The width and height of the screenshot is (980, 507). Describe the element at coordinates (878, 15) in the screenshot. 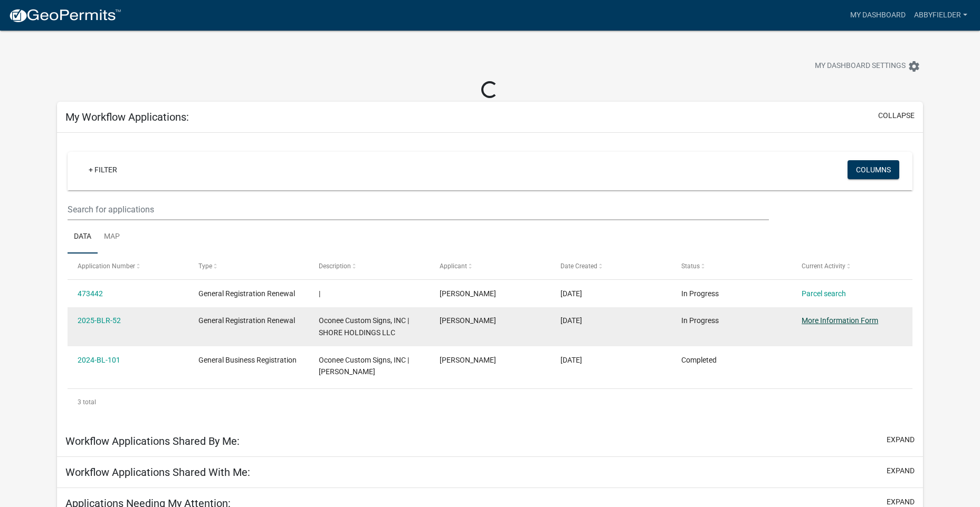

I see `a: My Dashboard` at that location.